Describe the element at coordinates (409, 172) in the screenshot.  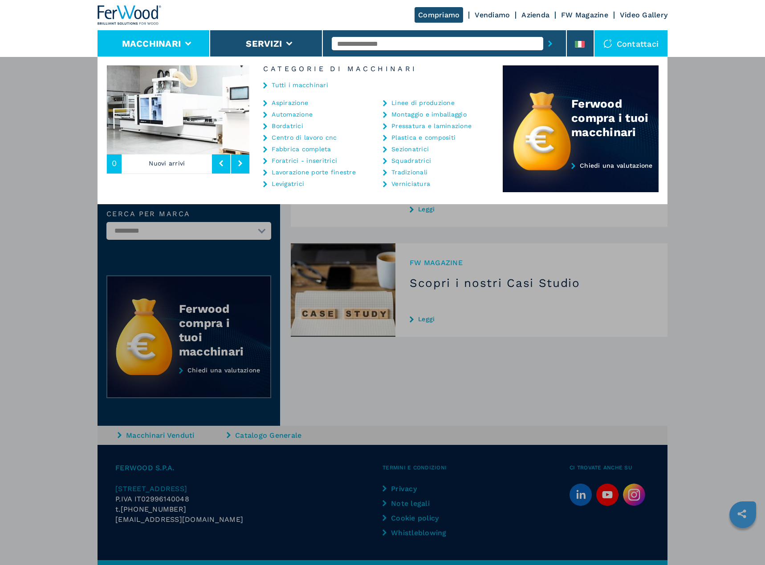
I see `a: Tradizionali` at that location.